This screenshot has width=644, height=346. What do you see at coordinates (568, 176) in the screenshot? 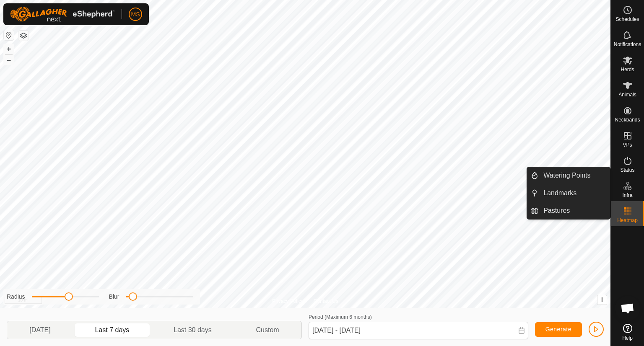
I see `li: Watering Points` at bounding box center [568, 176].